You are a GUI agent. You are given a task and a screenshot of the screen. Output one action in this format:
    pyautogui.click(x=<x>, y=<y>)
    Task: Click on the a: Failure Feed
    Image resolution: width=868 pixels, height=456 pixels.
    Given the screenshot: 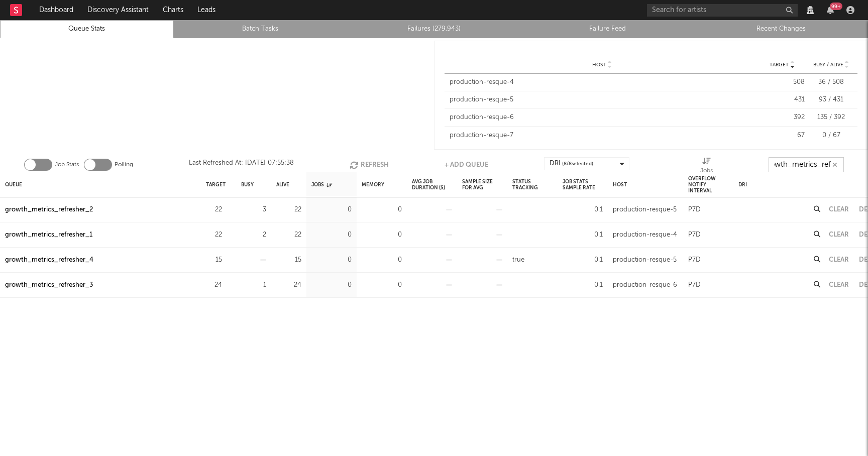 What is the action you would take?
    pyautogui.click(x=608, y=29)
    